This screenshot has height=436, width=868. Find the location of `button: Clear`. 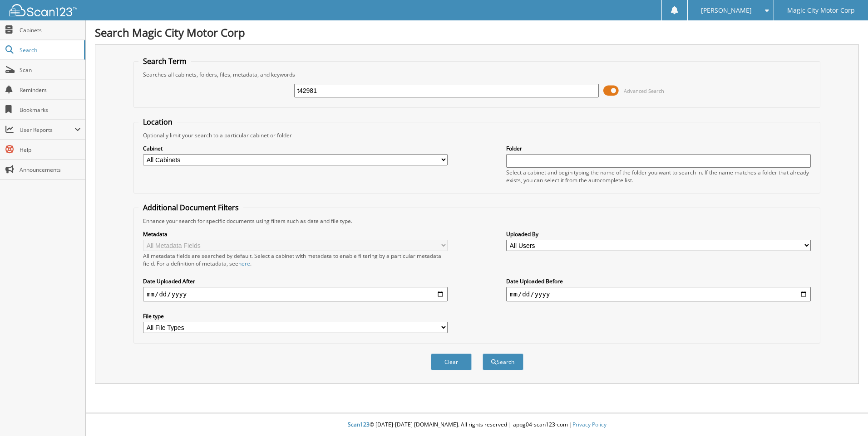

button: Clear is located at coordinates (451, 362).